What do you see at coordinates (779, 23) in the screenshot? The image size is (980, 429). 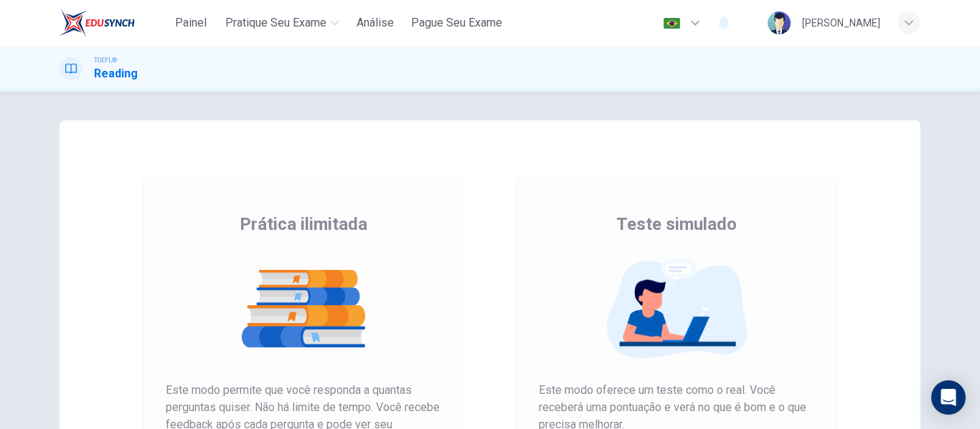 I see `img: Profile picture` at bounding box center [779, 23].